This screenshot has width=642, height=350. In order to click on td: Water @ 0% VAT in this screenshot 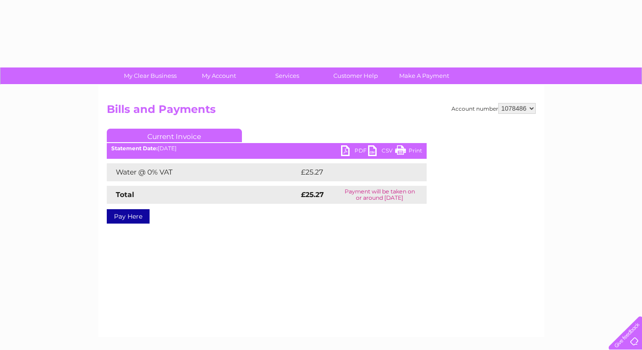, I will do `click(203, 173)`.